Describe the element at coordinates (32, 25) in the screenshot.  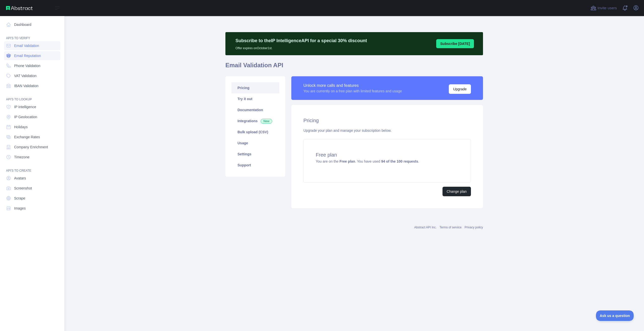
I see `a: Dashboard` at that location.